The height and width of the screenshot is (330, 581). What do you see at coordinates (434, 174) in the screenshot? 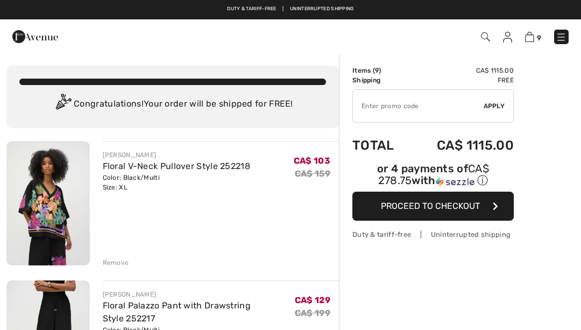
I see `span: CA$ 278.75` at bounding box center [434, 174].